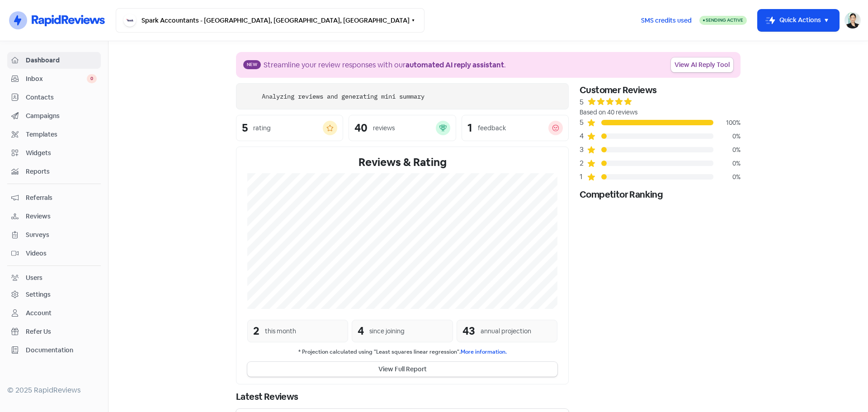  What do you see at coordinates (61, 153) in the screenshot?
I see `span: Widgets` at bounding box center [61, 153].